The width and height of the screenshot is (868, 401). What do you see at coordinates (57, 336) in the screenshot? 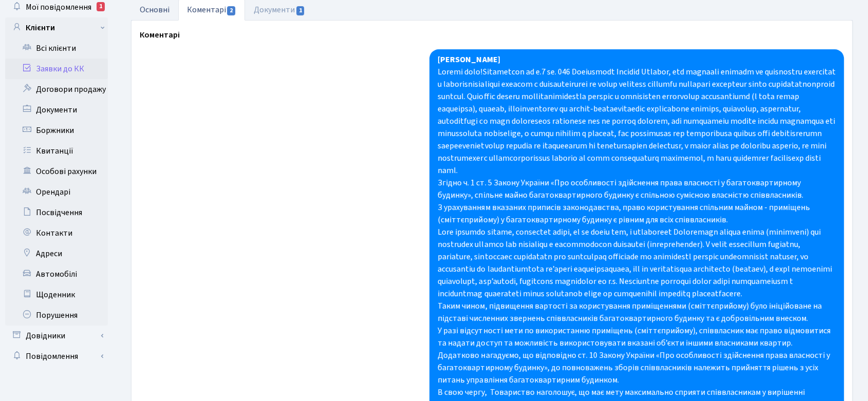
I see `a: Довідники` at bounding box center [57, 336].